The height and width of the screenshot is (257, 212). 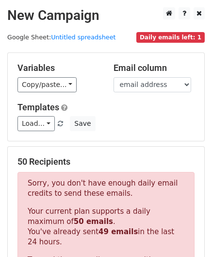 I want to click on span: Daily emails left: 1, so click(x=170, y=37).